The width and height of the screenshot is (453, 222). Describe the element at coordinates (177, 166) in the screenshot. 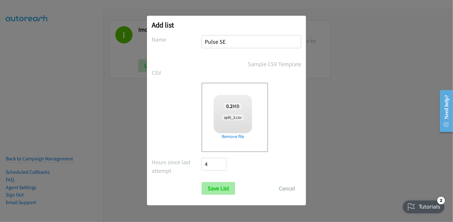

I see `label: Hours since last attempt` at that location.